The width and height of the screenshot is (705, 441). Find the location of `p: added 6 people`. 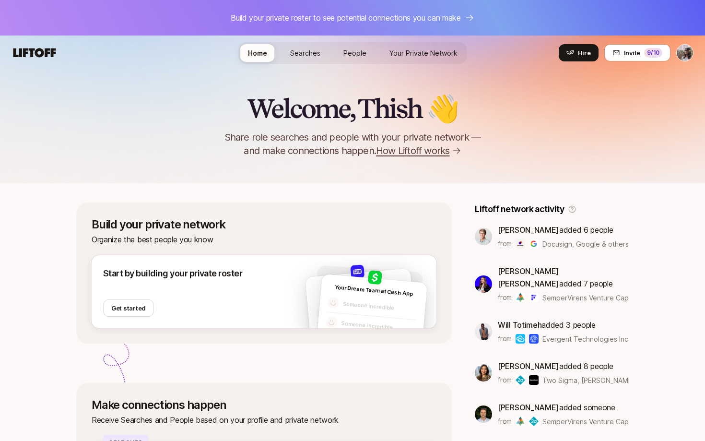

p: added 6 people is located at coordinates (563, 230).